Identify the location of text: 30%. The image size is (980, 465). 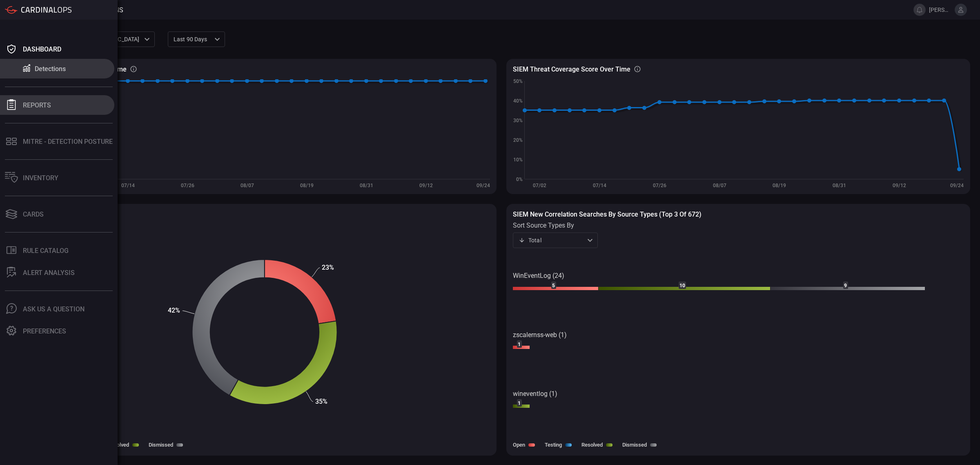
(518, 120).